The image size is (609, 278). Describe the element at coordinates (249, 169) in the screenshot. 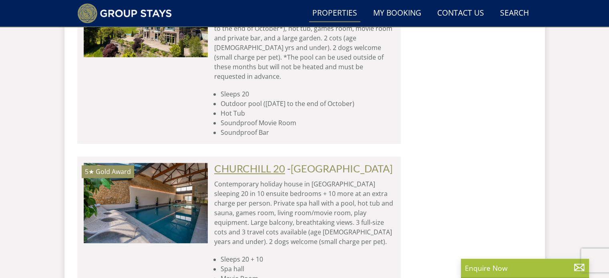

I see `a: CHURCHILL 20` at that location.